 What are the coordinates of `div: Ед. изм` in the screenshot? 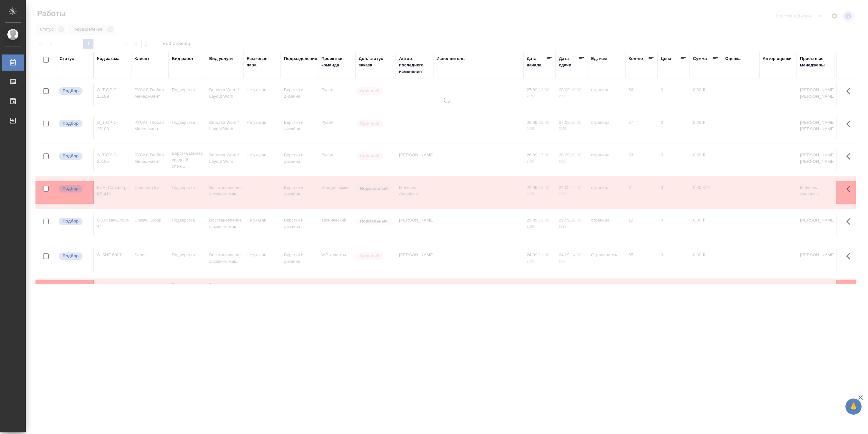 It's located at (599, 59).